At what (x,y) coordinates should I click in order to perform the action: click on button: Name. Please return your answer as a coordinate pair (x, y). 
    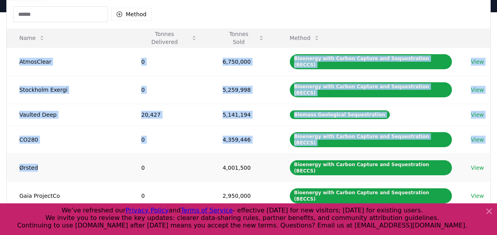
    Looking at the image, I should click on (32, 38).